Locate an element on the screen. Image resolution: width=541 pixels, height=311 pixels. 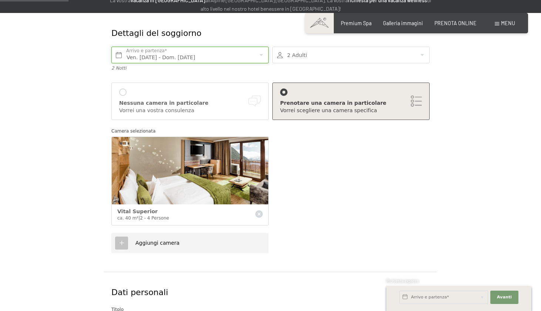
img: Vital Superior is located at coordinates (190, 170).